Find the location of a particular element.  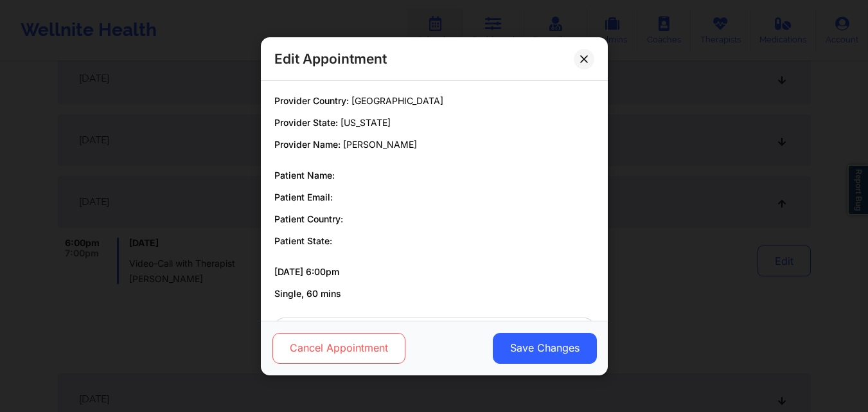

p: Provider State: is located at coordinates (434, 122).